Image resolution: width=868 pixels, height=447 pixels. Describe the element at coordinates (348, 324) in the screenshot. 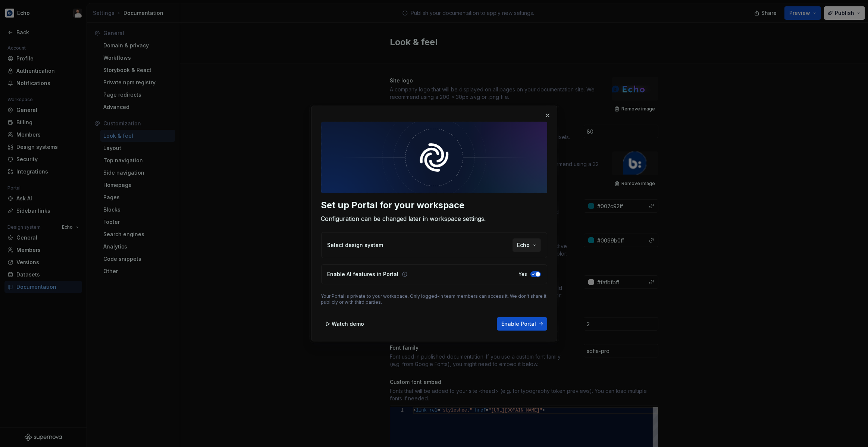

I see `span: Watch demo` at that location.